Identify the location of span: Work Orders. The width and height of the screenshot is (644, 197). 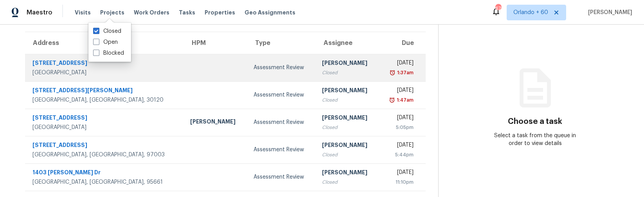
(152, 13).